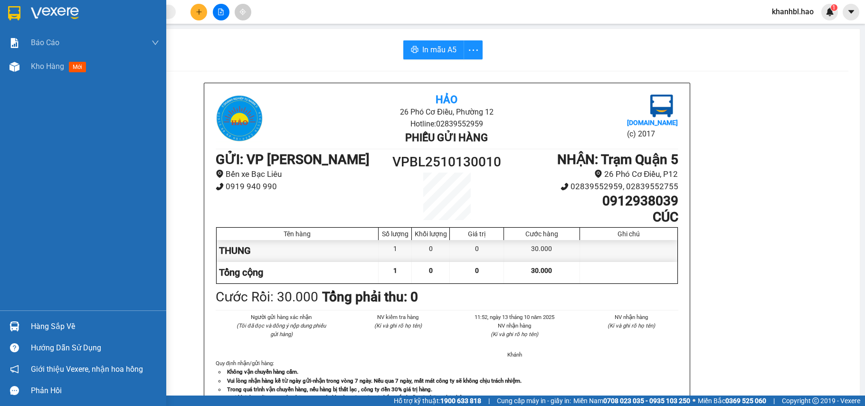 Image resolution: width=865 pixels, height=406 pixels. What do you see at coordinates (434, 50) in the screenshot?
I see `button: printerIn mẫu A5` at bounding box center [434, 50].